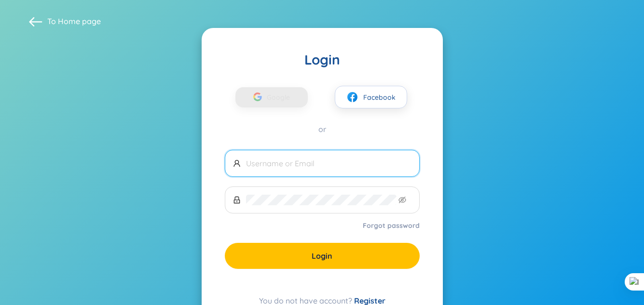 The image size is (644, 305). What do you see at coordinates (322, 59) in the screenshot?
I see `div: Login` at bounding box center [322, 59].